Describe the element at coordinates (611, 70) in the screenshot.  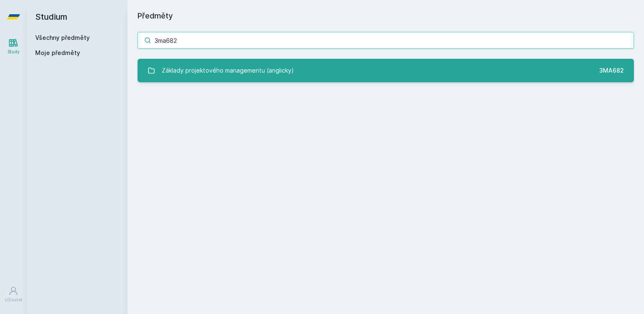
I see `div: 3MA682` at that location.